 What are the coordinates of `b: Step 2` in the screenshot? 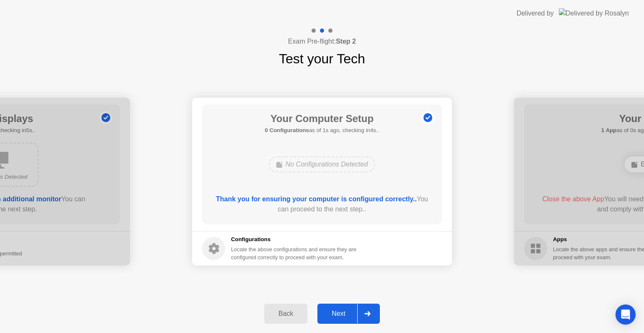 It's located at (346, 41).